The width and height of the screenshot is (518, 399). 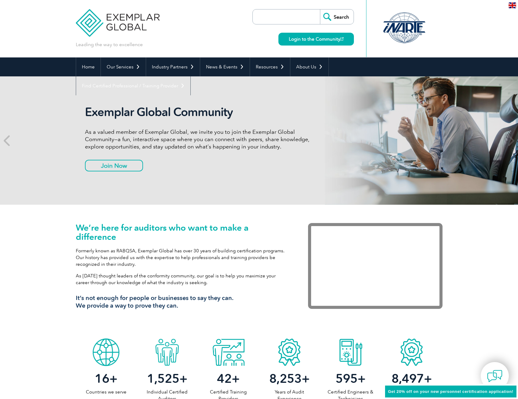 I want to click on h1: We’re here for auditors who want to make a difference, so click(x=183, y=232).